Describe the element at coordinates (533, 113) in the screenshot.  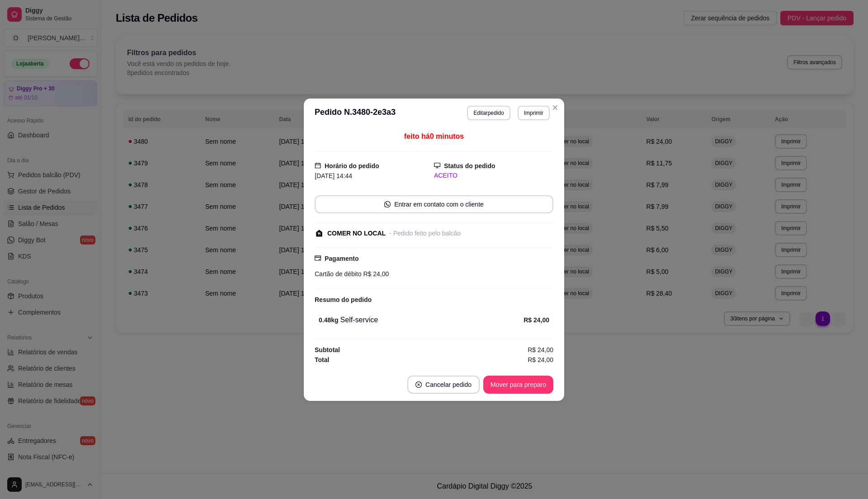
I see `button: Imprimir` at that location.